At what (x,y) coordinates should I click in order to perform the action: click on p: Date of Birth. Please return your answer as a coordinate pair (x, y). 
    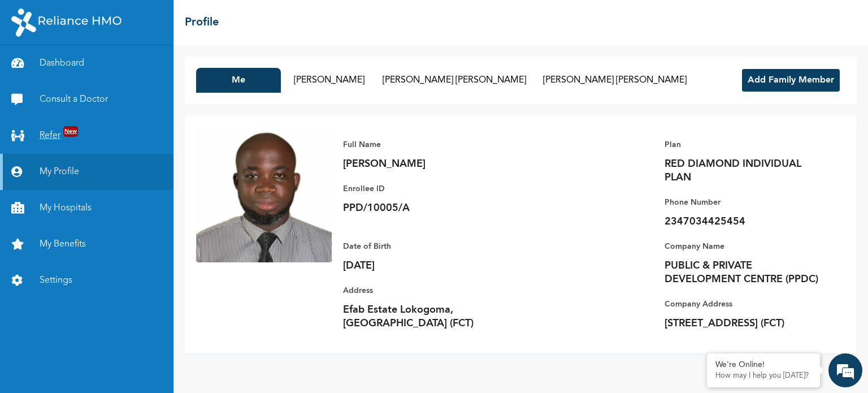
    Looking at the image, I should click on (422, 247).